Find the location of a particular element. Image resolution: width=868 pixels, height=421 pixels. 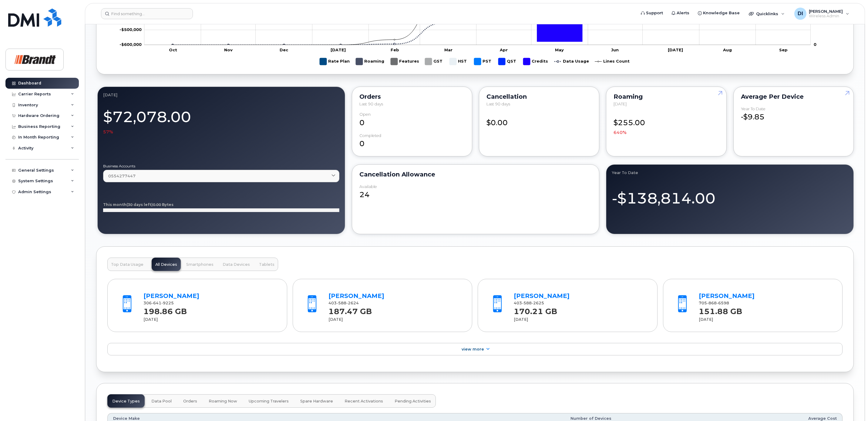

tspan: -$600,000 is located at coordinates (131, 44).